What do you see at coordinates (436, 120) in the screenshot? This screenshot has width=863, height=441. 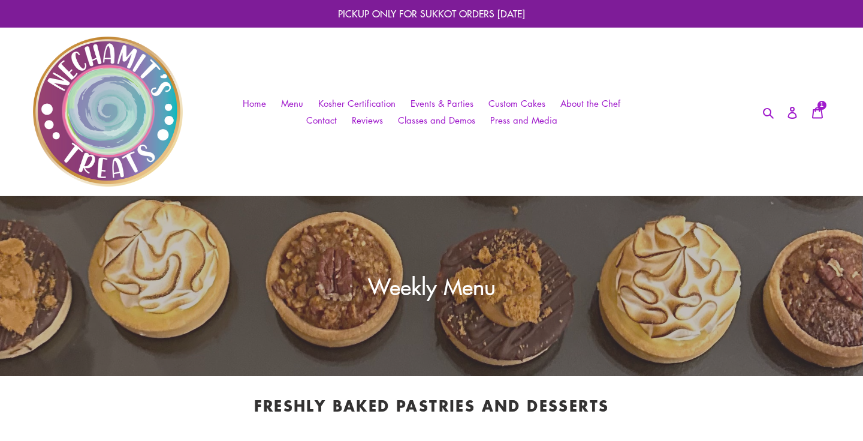 I see `a: Classes and Demos` at bounding box center [436, 120].